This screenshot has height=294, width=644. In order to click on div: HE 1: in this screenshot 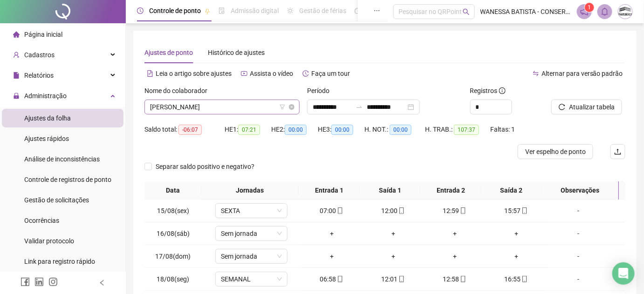, I will do `click(248, 129)`.